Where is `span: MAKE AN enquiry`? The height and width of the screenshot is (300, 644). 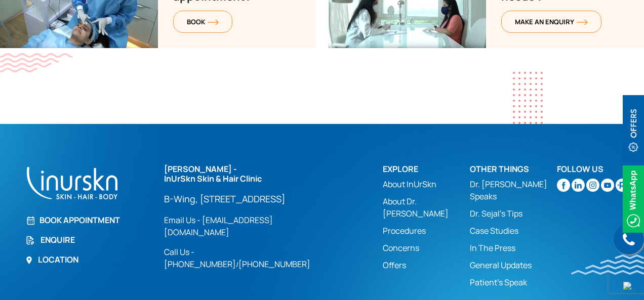
span: MAKE AN enquiry is located at coordinates (551, 22).